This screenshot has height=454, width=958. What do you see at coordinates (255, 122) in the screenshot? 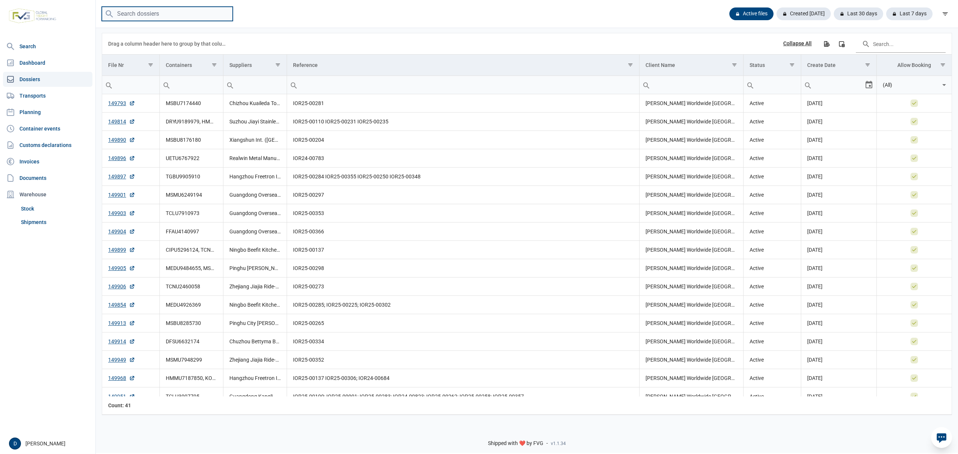
I see `td: Suzhou Jiayi Stainless Steel Products Co., Ltd.` at bounding box center [255, 122].